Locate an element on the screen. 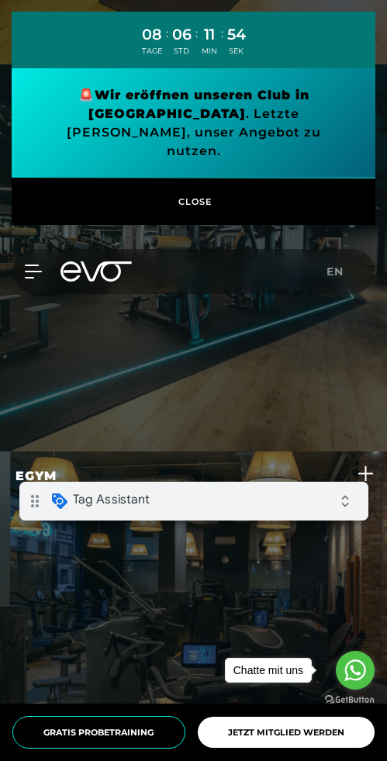 The width and height of the screenshot is (387, 761). span: en is located at coordinates (335, 272).